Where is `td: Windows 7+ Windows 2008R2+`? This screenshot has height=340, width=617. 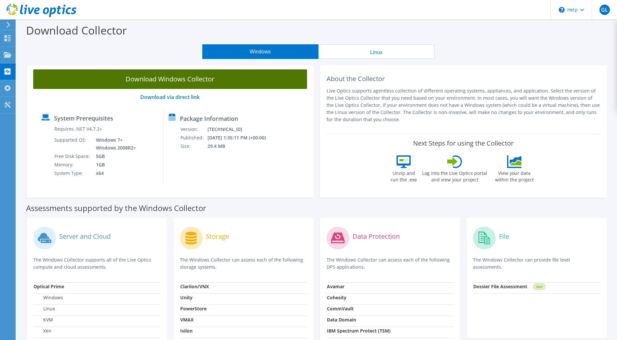
td: Windows 7+ Windows 2008R2+ is located at coordinates (114, 144).